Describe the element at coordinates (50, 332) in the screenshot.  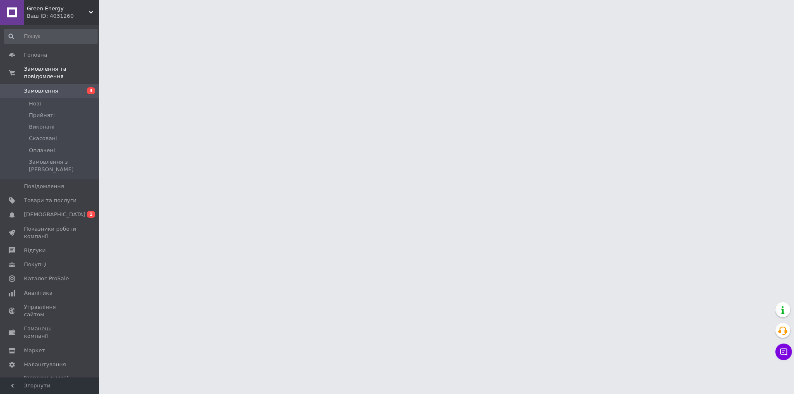
I see `span: Гаманець компанії` at that location.